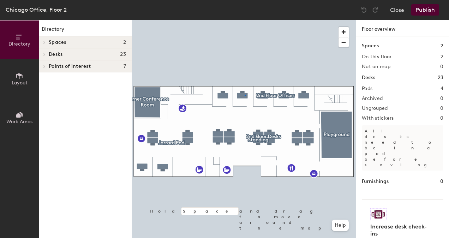  Describe the element at coordinates (376, 67) in the screenshot. I see `h2: Not on map` at that location.